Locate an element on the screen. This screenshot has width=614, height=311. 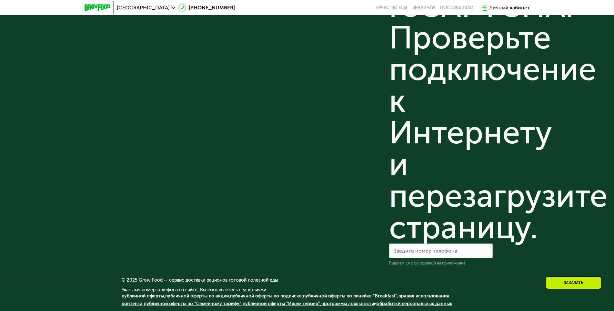
a: правил использования контента is located at coordinates (285, 299).